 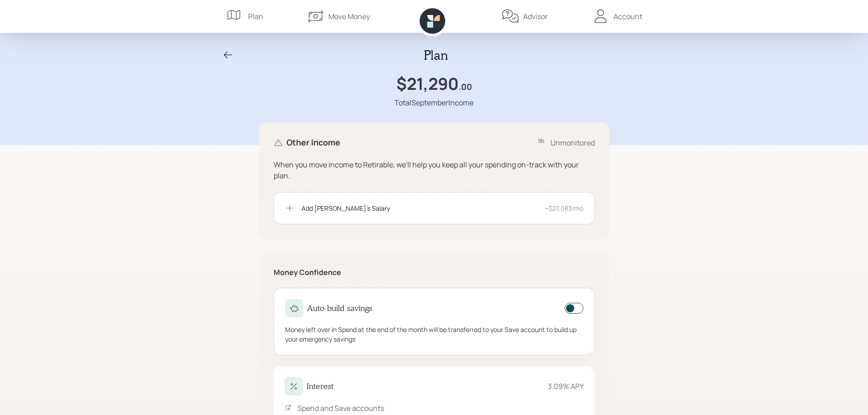 What do you see at coordinates (564, 208) in the screenshot?
I see `div: ~$27,083/mo` at bounding box center [564, 208].